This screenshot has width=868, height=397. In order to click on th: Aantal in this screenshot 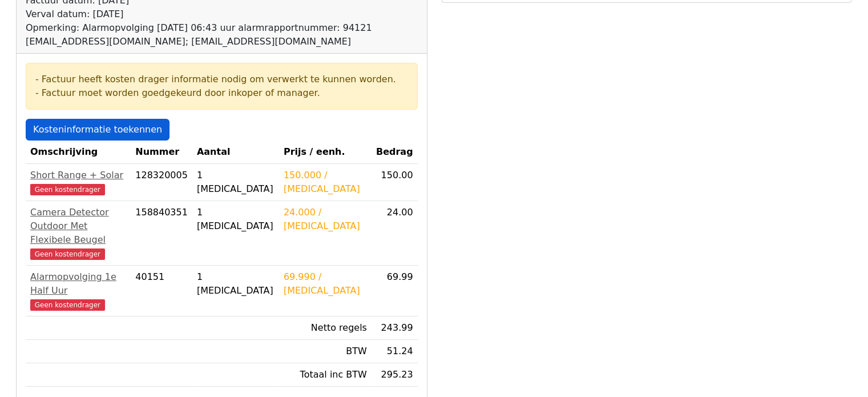, I will do `click(235, 152)`.